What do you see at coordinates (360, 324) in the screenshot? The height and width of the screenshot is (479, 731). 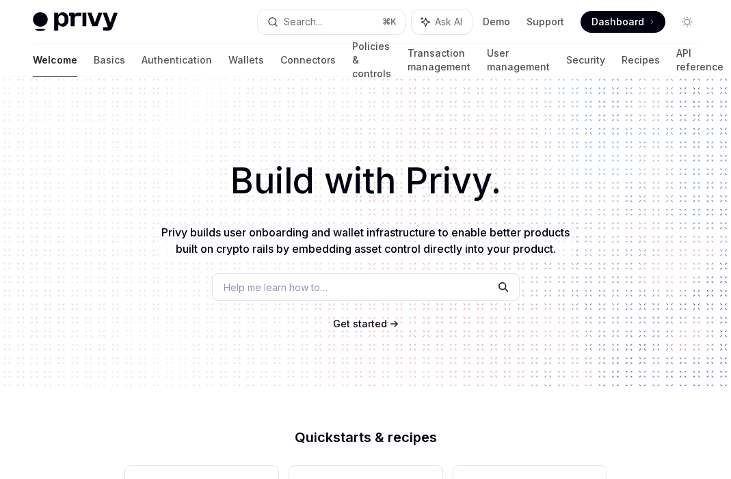 I see `span: Get started` at bounding box center [360, 324].